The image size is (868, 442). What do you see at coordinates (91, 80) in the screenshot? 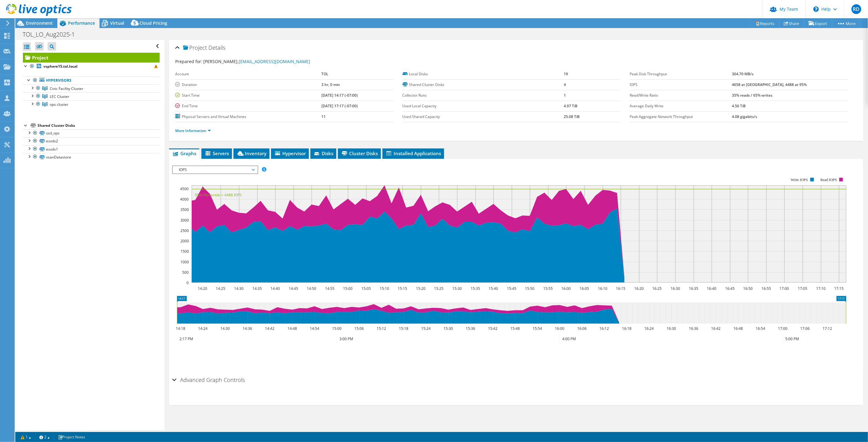
I see `a: Hypervisors` at bounding box center [91, 80].